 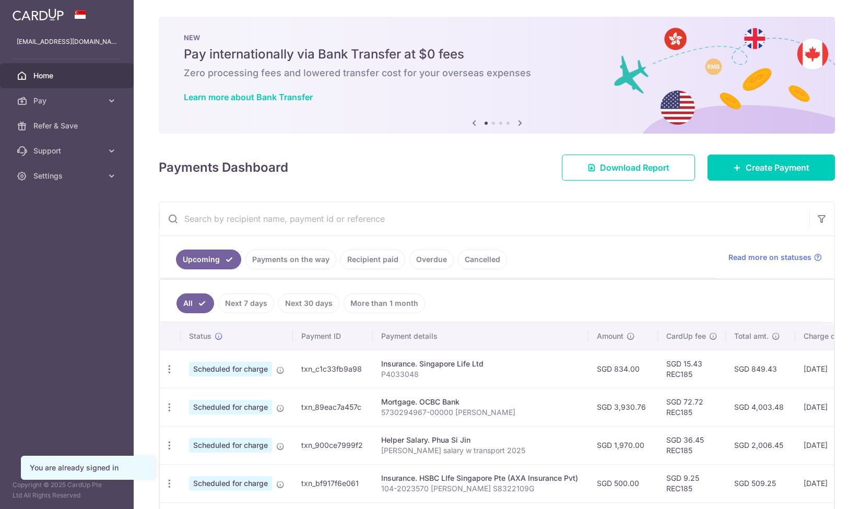 I want to click on a: Cancelled, so click(x=482, y=260).